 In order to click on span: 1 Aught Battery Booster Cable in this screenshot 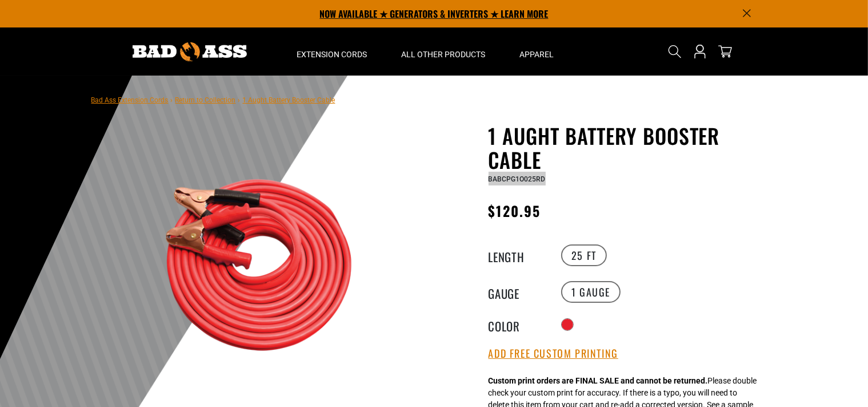, I will do `click(289, 100)`.